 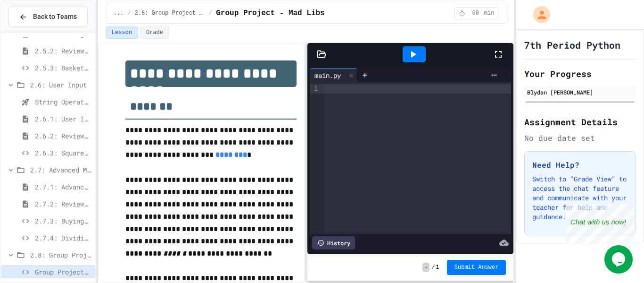 I want to click on div: History, so click(x=333, y=243).